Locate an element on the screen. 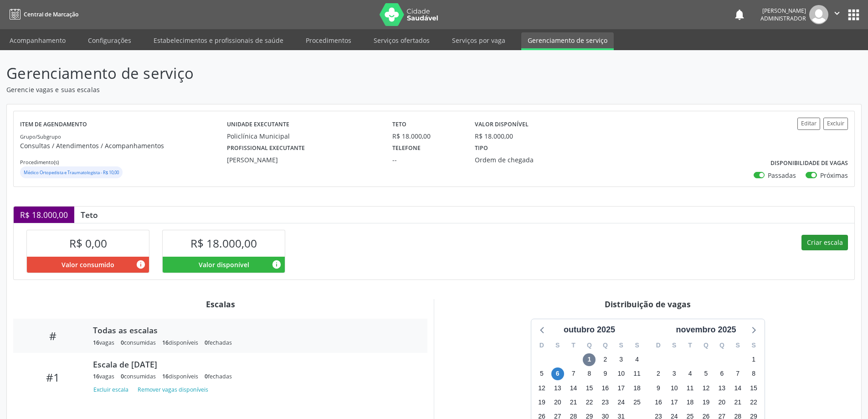 The image size is (868, 419). span: quinta-feira, 2 de outubro de 2025 is located at coordinates (605, 360).